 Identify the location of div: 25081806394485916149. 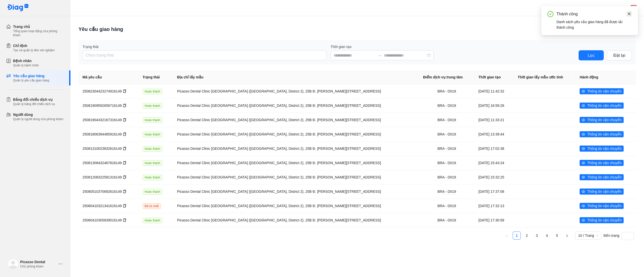
(109, 134).